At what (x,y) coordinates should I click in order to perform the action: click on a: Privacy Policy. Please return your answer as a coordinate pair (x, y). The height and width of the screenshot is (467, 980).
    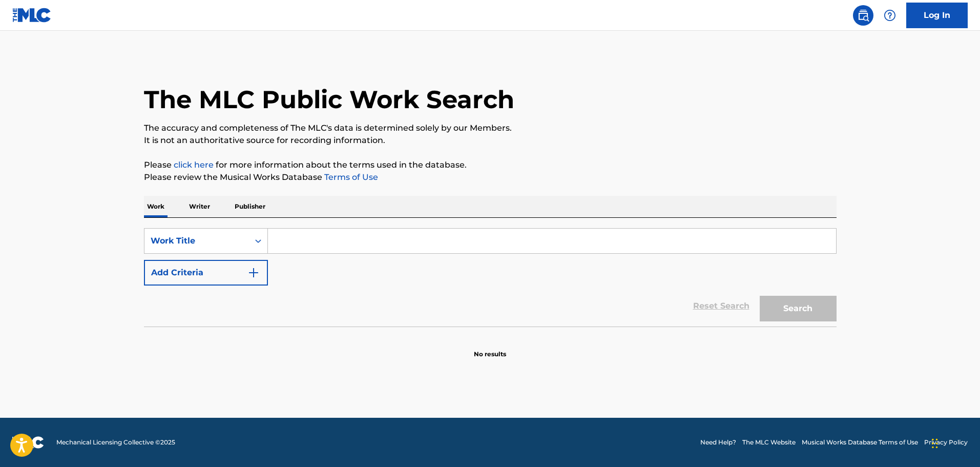
    Looking at the image, I should click on (945, 442).